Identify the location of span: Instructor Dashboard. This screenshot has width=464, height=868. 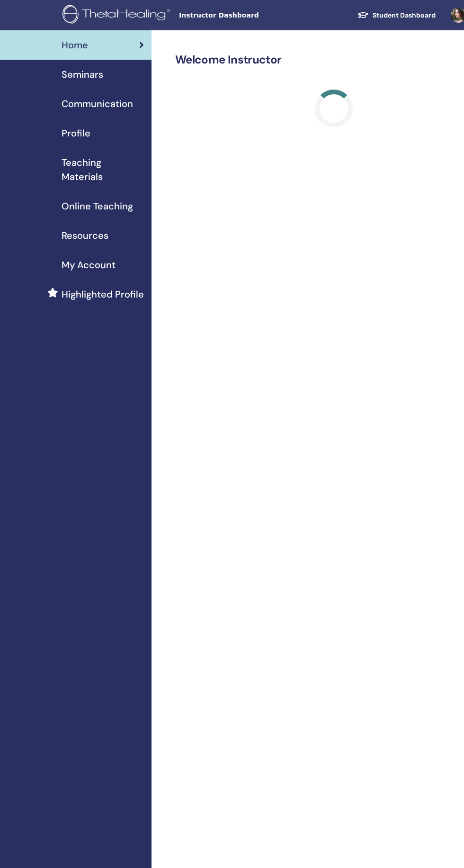
(250, 16).